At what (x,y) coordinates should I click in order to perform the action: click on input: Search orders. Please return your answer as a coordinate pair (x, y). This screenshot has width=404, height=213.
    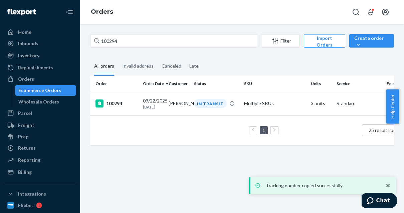
    Looking at the image, I should click on (174, 41).